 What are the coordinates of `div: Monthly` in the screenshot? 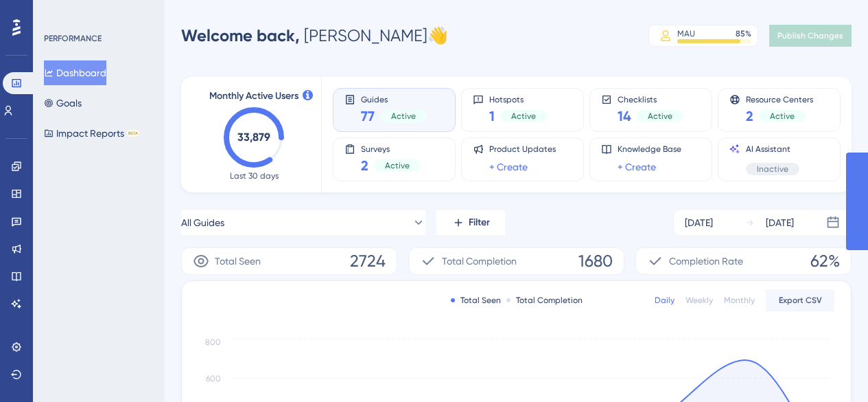 It's located at (739, 300).